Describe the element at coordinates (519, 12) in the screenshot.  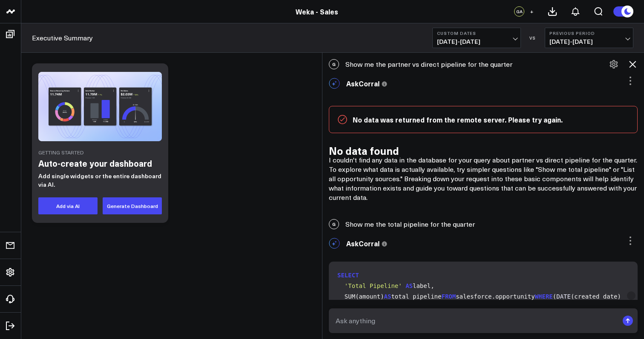
I see `div: GA` at that location.